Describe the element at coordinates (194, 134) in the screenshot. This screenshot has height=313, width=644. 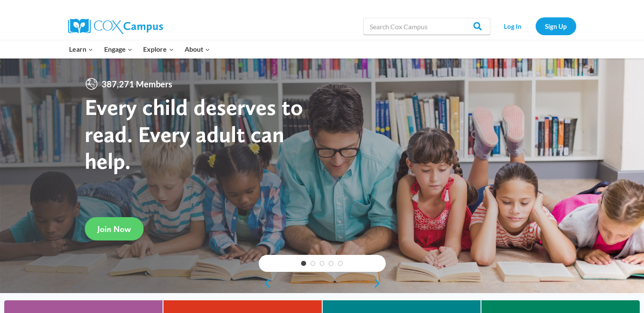
I see `strong: Every child deserves to read. Every adult can help.` at that location.